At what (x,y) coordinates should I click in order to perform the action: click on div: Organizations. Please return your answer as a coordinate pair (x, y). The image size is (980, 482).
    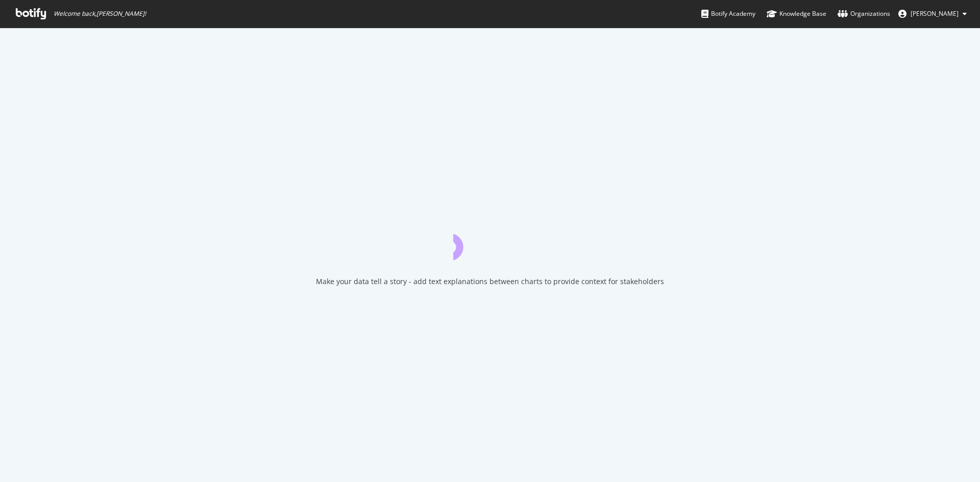
    Looking at the image, I should click on (864, 14).